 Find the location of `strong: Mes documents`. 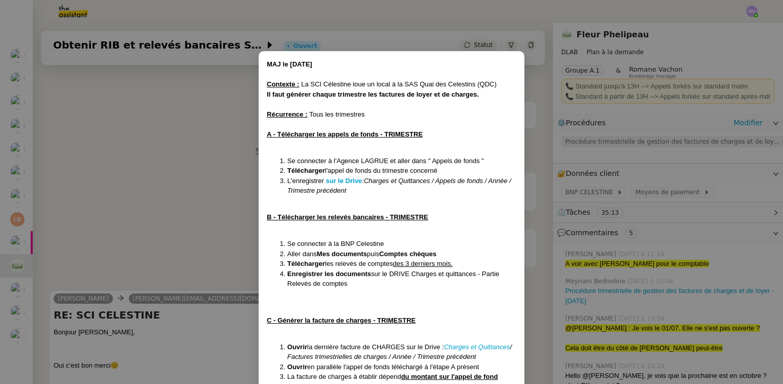

strong: Mes documents is located at coordinates (342, 253).